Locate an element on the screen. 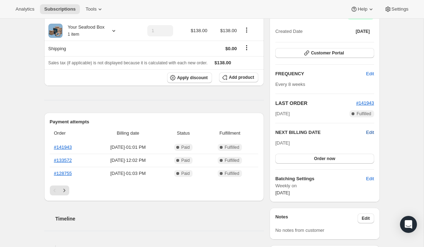 This screenshot has height=247, width=424. small: 1 item is located at coordinates (74, 34).